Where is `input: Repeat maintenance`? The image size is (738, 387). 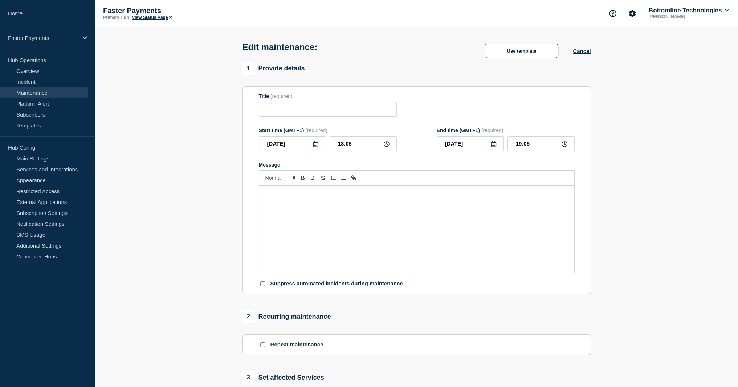 input: Repeat maintenance is located at coordinates (262, 344).